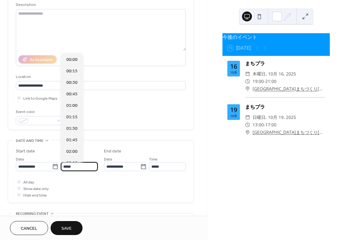  Describe the element at coordinates (274, 117) in the screenshot. I see `span: 日曜日, 10月 19, 2025` at that location.